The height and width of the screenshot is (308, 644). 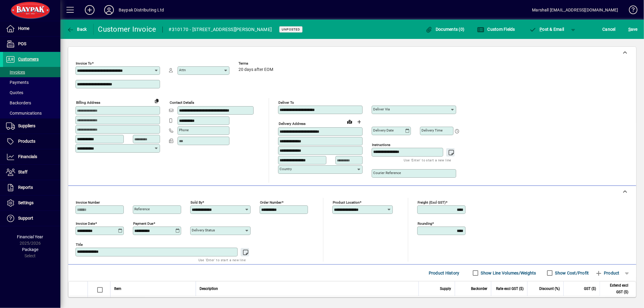 What do you see at coordinates (607, 273) in the screenshot?
I see `span: Product` at bounding box center [607, 273].